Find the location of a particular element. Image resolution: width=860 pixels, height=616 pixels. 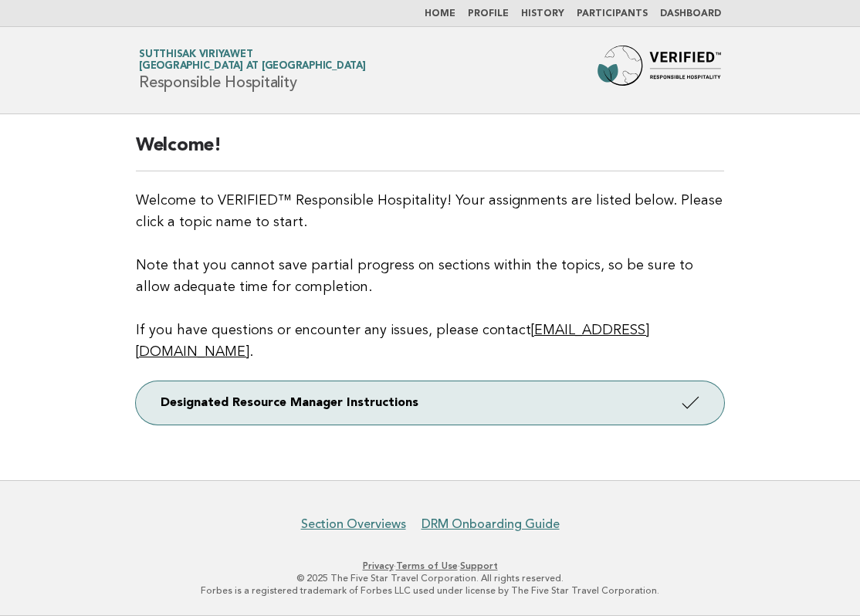

a: Participants is located at coordinates (612, 14).